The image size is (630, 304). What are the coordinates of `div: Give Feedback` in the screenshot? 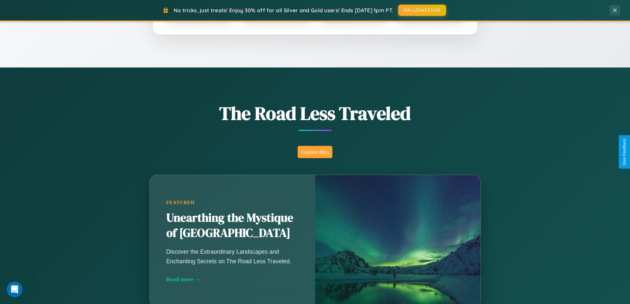 It's located at (625, 152).